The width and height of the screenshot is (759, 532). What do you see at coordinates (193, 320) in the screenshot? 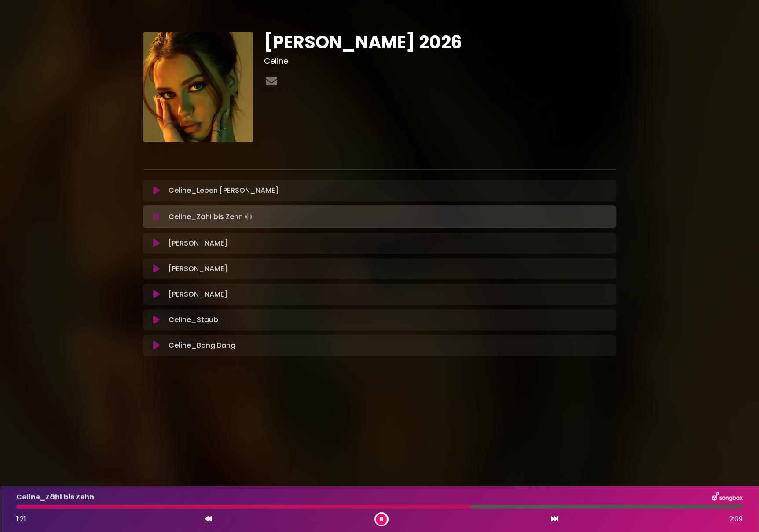
I see `p: Celine_Staub` at bounding box center [193, 320].